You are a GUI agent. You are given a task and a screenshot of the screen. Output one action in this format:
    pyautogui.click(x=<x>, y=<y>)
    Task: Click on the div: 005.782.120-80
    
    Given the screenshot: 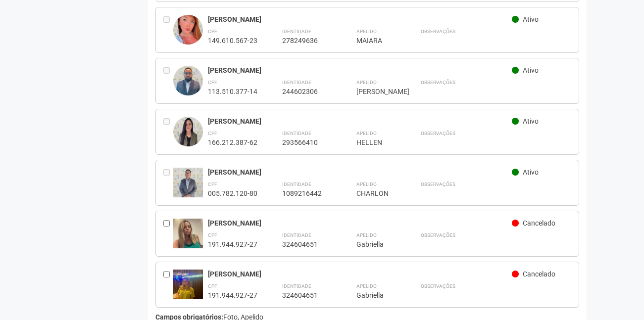 What is the action you would take?
    pyautogui.click(x=233, y=194)
    